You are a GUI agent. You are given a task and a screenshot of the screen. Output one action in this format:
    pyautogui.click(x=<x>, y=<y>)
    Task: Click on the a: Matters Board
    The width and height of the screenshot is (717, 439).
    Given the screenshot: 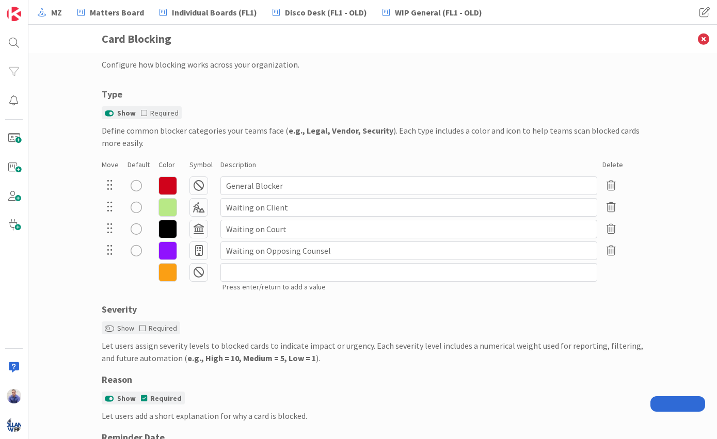 What is the action you would take?
    pyautogui.click(x=111, y=12)
    